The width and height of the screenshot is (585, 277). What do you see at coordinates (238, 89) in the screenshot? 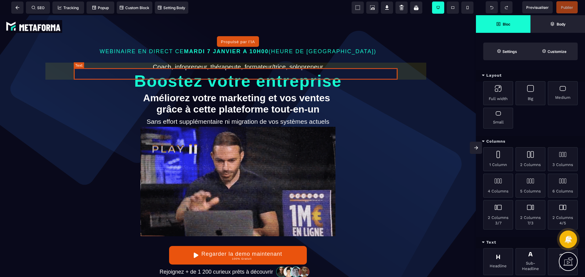
I see `text: Améliorez votre marketing et vos ventes grâce à cette plateforme tout-en-un` at bounding box center [238, 89].